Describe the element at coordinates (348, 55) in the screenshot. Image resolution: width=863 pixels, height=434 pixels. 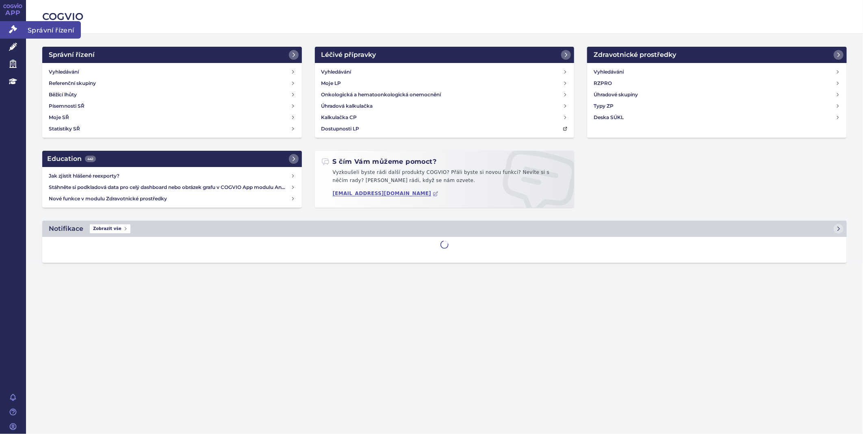
I see `h2: Léčivé přípravky` at that location.